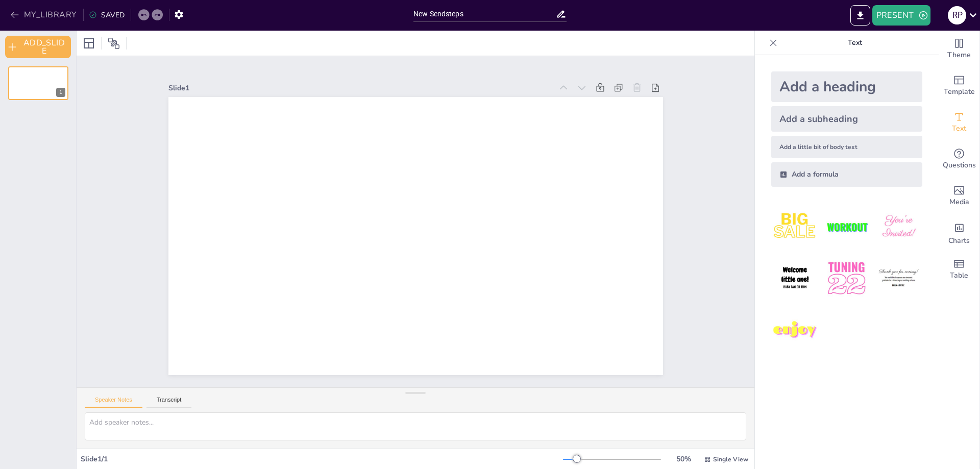 The height and width of the screenshot is (469, 980). What do you see at coordinates (795, 279) in the screenshot?
I see `img: 4.jpeg` at bounding box center [795, 279].